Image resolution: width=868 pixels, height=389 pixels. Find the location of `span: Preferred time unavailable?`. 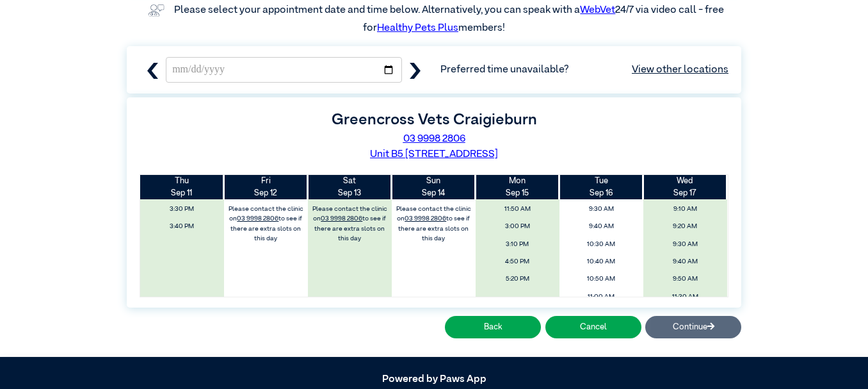

span: Preferred time unavailable? is located at coordinates (584, 70).